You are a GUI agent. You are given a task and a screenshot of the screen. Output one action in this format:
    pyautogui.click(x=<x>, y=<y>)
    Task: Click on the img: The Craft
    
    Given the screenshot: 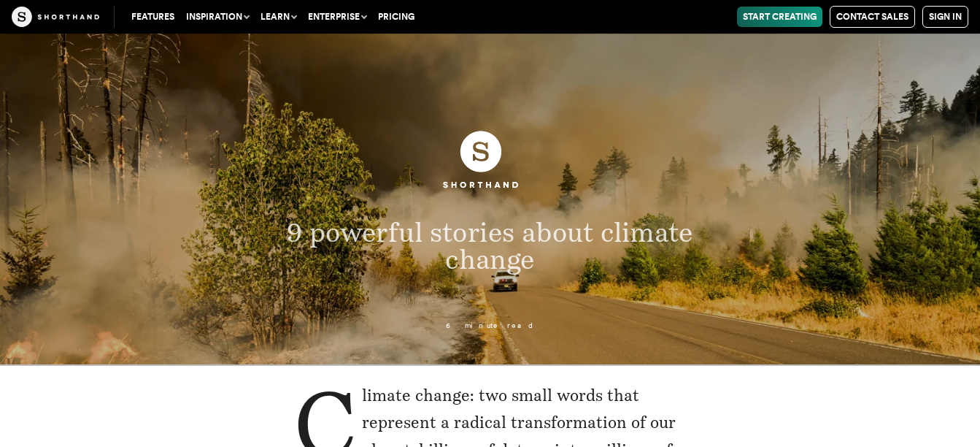 What is the action you would take?
    pyautogui.click(x=56, y=16)
    